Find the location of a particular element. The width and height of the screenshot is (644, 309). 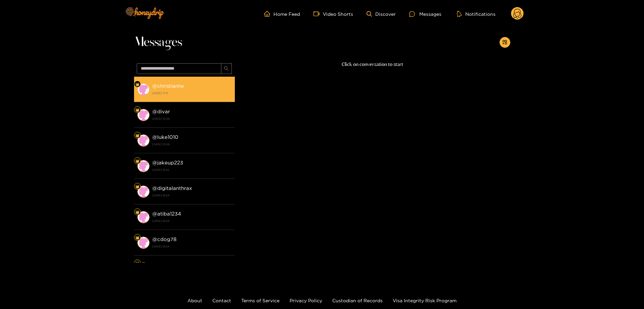

a: Custodian of Records is located at coordinates (358, 300).